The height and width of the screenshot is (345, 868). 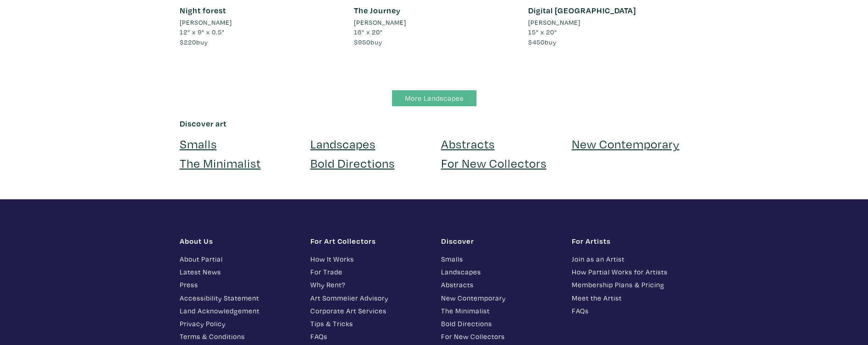 What do you see at coordinates (368, 32) in the screenshot?
I see `span: 16" x 20"` at bounding box center [368, 32].